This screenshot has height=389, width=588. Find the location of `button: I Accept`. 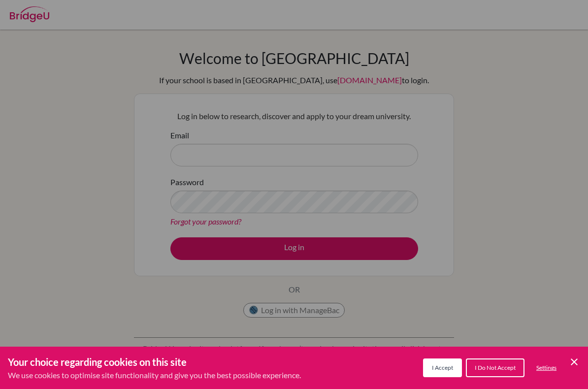

button: I Accept is located at coordinates (442, 368).